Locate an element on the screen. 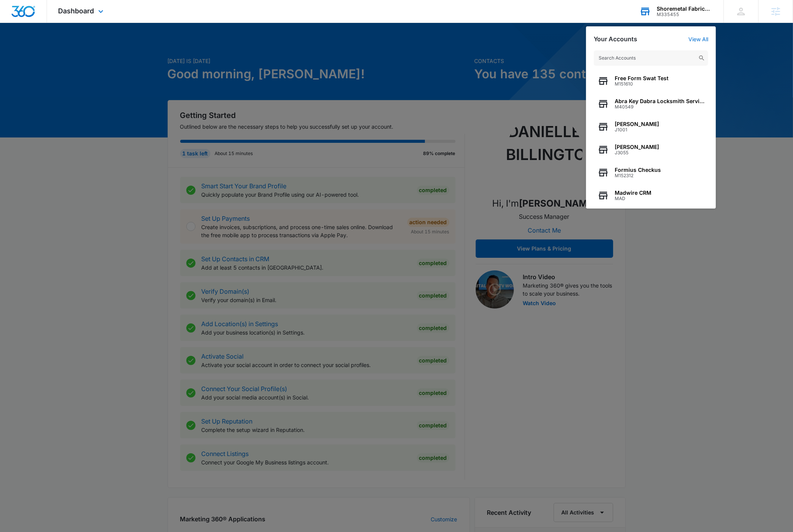 Image resolution: width=793 pixels, height=532 pixels. a: View All is located at coordinates (698, 39).